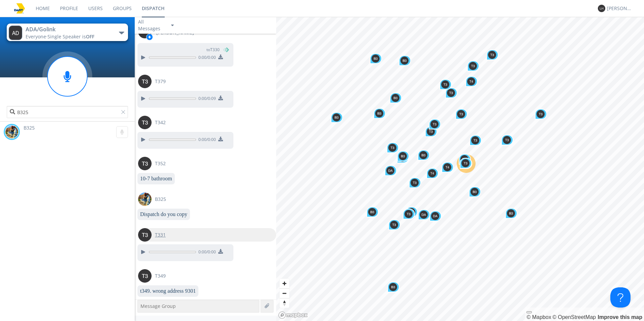 Image resolution: width=644 pixels, height=321 pixels. What do you see at coordinates (574, 317) in the screenshot?
I see `a: OpenStreetMap` at bounding box center [574, 317].